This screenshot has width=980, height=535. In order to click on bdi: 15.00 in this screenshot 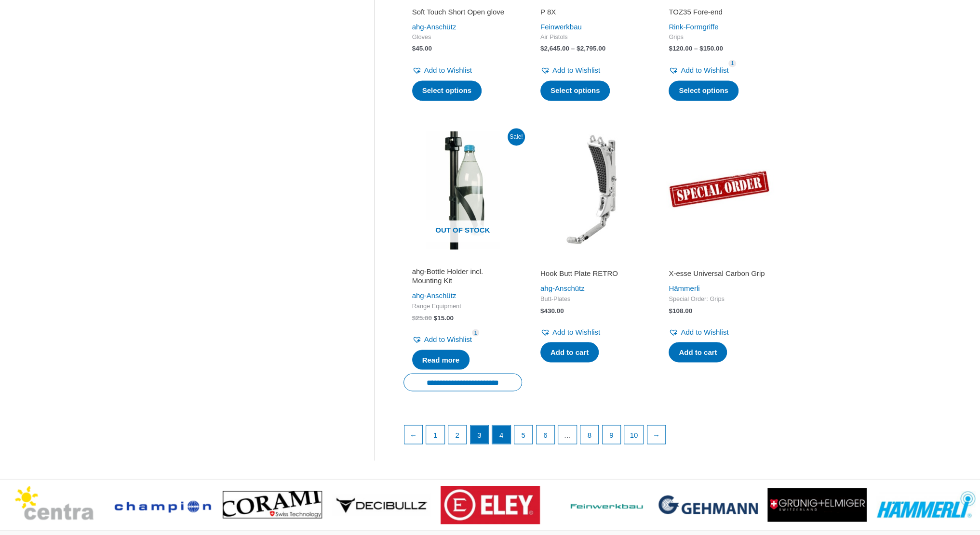, I will do `click(443, 317)`.